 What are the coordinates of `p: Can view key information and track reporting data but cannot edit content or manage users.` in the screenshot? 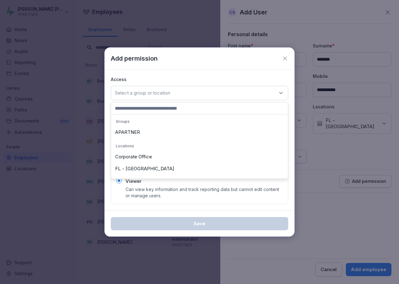 It's located at (204, 193).